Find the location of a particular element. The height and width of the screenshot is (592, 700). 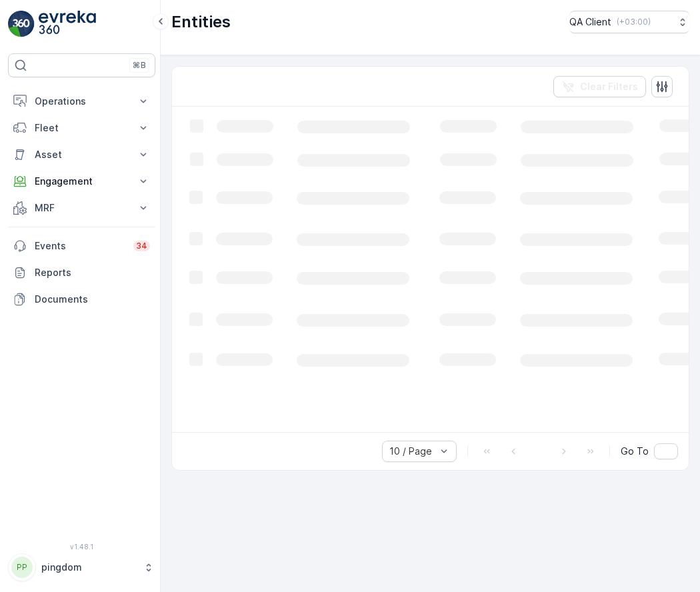

button: Asset is located at coordinates (82, 154).